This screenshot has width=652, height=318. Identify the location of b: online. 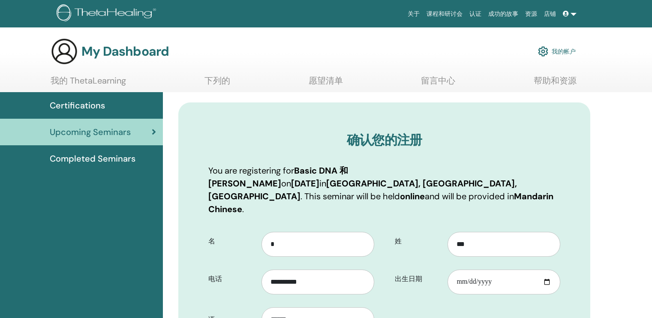
(412, 196).